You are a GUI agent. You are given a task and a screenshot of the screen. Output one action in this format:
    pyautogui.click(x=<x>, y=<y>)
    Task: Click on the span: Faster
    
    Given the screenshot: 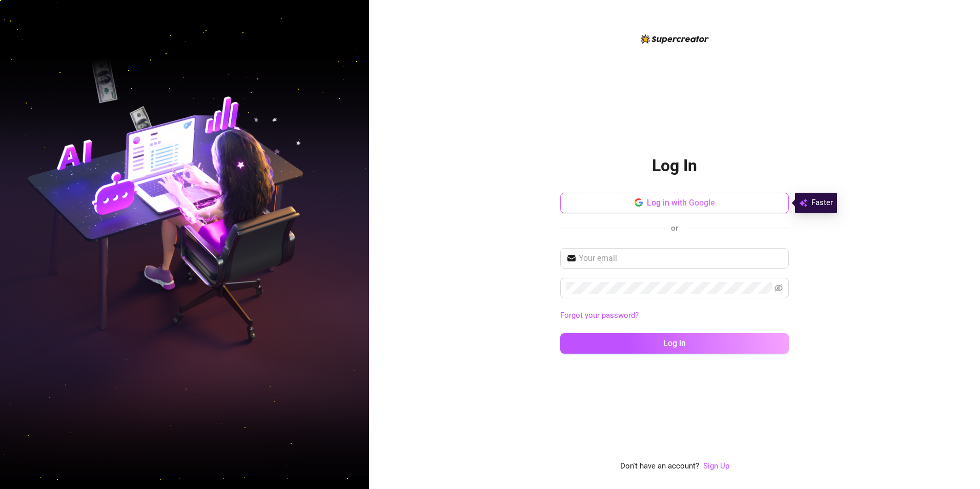 What is the action you would take?
    pyautogui.click(x=822, y=203)
    